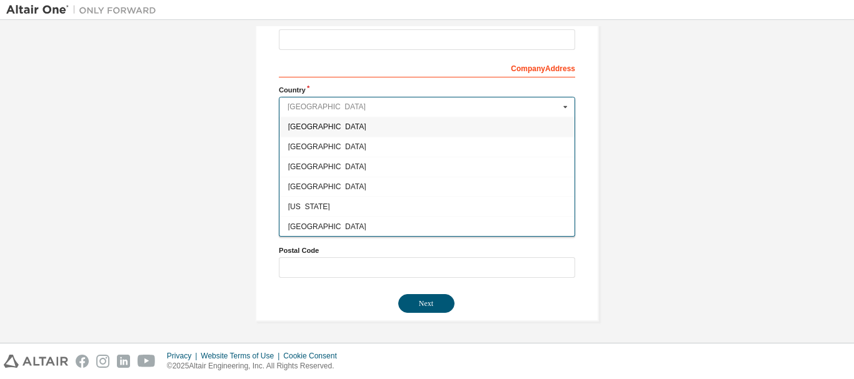 The height and width of the screenshot is (379, 854). Describe the element at coordinates (426, 304) in the screenshot. I see `button: Next` at that location.